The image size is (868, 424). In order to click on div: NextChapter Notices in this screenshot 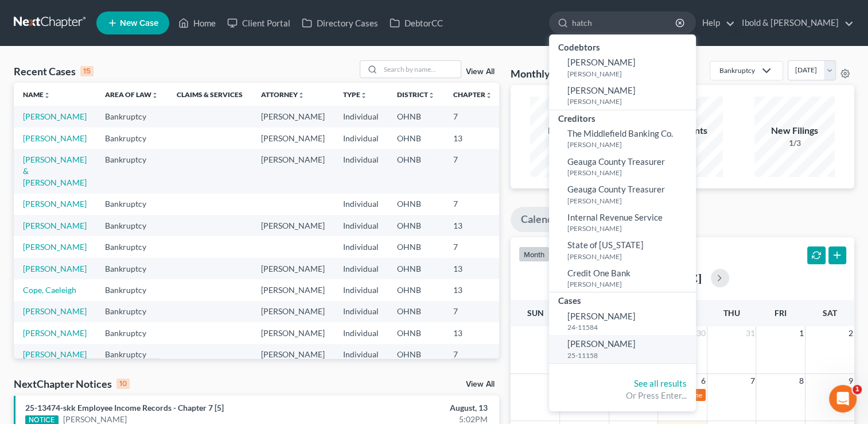, I will do `click(72, 384)`.